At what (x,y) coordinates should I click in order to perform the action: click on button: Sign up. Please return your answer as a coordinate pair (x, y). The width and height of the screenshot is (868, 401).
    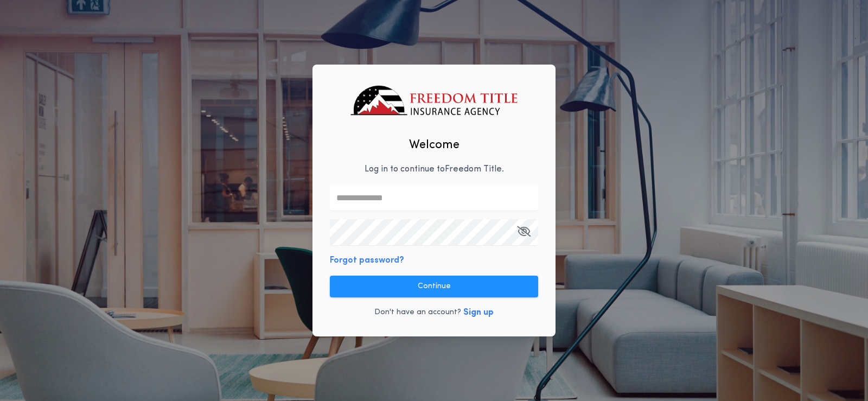
    Looking at the image, I should click on (478, 312).